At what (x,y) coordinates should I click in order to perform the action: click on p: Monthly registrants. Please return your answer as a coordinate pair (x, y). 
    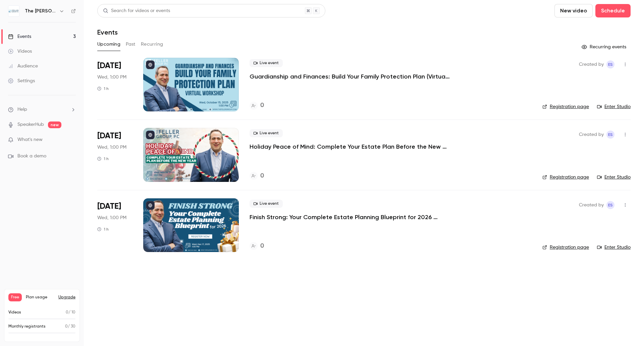
    Looking at the image, I should click on (27, 326).